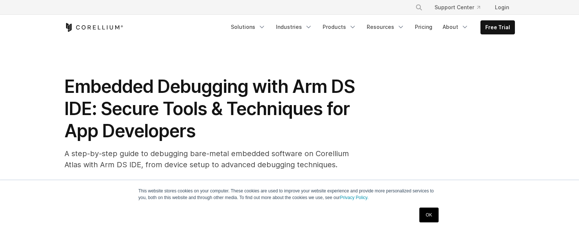  Describe the element at coordinates (419, 7) in the screenshot. I see `button: Search` at that location.